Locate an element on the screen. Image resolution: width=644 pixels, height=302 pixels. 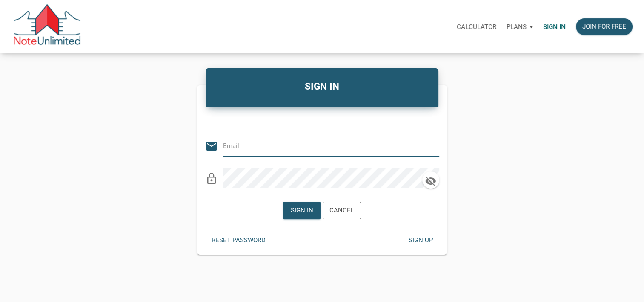
a: Join for free is located at coordinates (604, 27).